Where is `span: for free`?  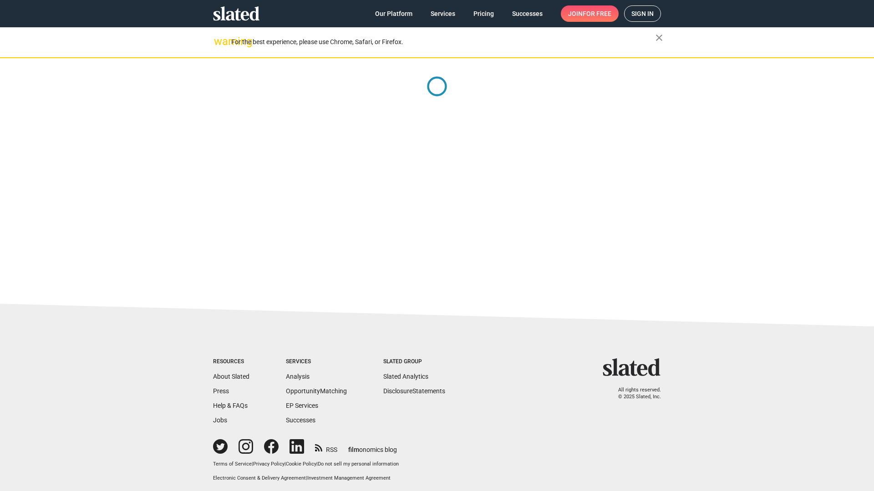 span: for free is located at coordinates (596, 14).